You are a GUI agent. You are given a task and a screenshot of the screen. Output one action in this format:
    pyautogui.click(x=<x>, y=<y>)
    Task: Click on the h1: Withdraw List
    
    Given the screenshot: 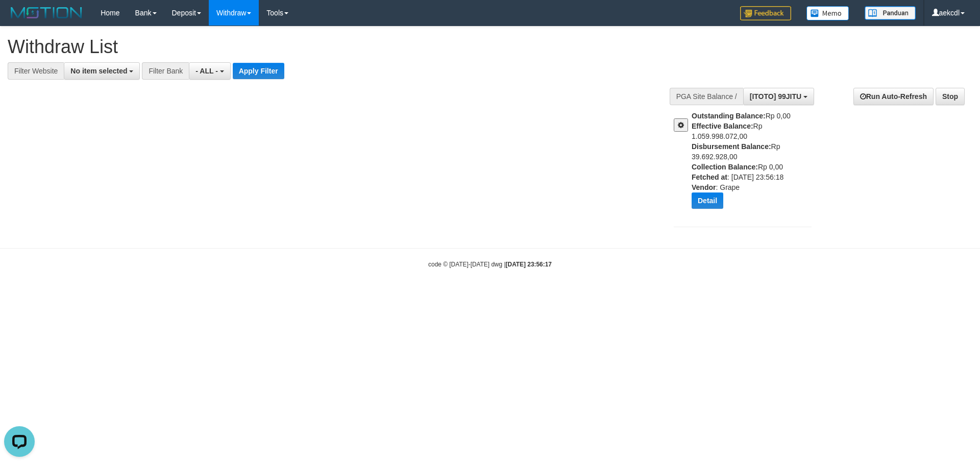 What is the action you would take?
    pyautogui.click(x=325, y=47)
    